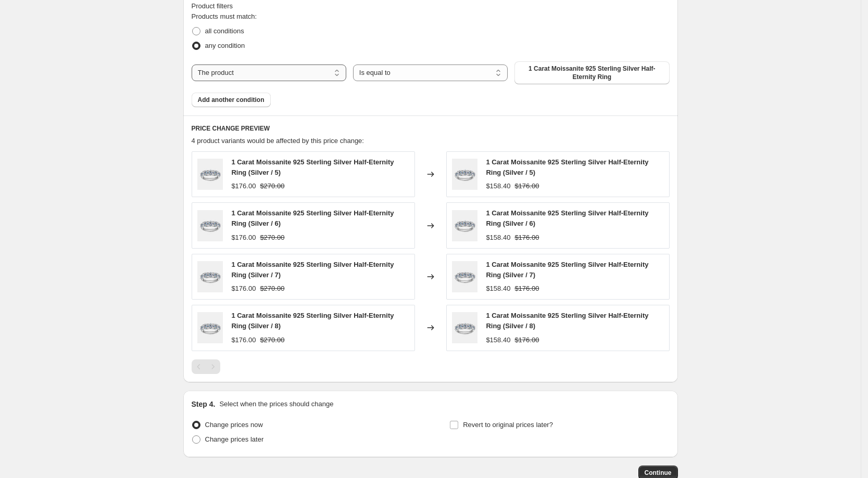 This screenshot has height=478, width=868. What do you see at coordinates (235, 439) in the screenshot?
I see `span: Change prices later` at bounding box center [235, 439].